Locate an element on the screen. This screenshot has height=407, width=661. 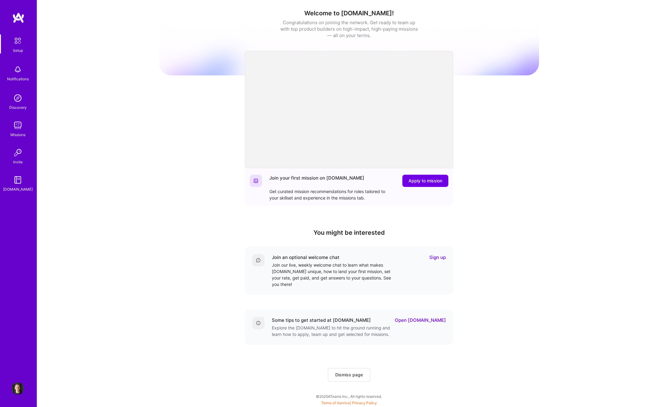
a: Terms of Service is located at coordinates (336, 403).